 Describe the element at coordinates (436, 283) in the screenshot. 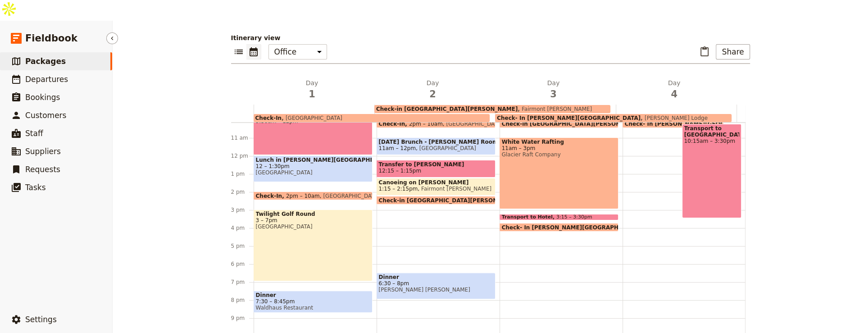

I see `span: 6:30 – 8pm` at that location.